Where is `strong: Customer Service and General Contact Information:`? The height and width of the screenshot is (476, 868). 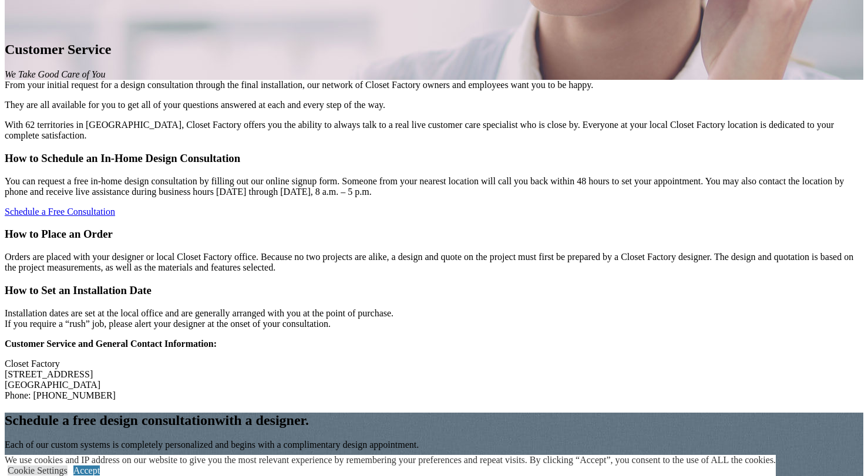 strong: Customer Service and General Contact Information: is located at coordinates (110, 343).